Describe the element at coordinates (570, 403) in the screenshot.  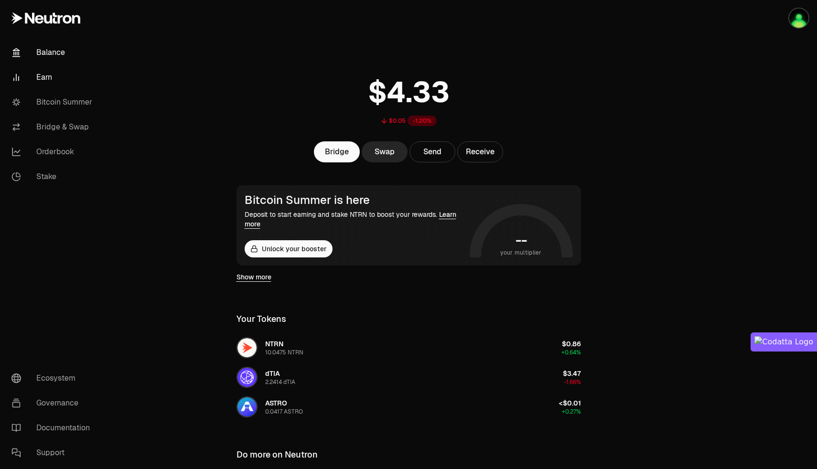
I see `span: <$0.01` at that location.